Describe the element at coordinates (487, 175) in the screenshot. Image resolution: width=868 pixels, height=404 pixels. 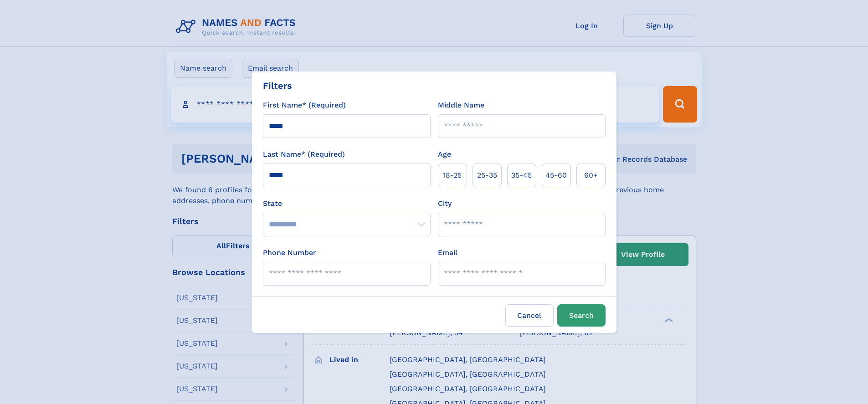
I see `span: 25‑35` at that location.